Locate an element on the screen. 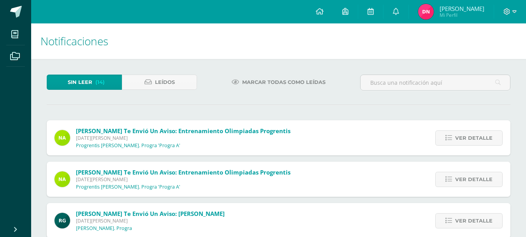  a: Sin leer(14) is located at coordinates (84, 82).